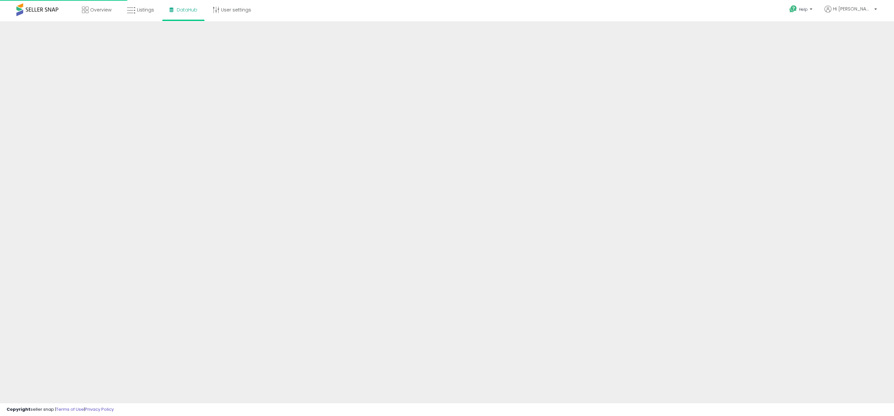  I want to click on span: Listings, so click(146, 10).